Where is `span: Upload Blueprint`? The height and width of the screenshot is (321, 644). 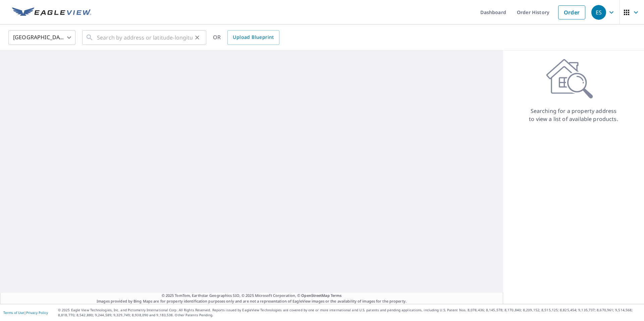 span: Upload Blueprint is located at coordinates (253, 37).